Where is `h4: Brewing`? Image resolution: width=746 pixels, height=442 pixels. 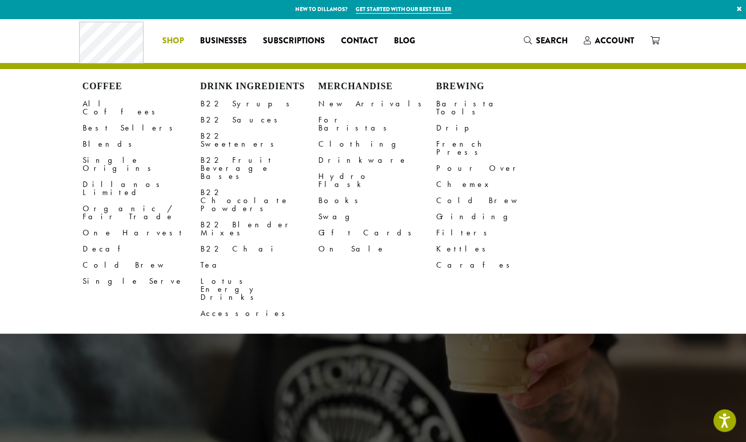 h4: Brewing is located at coordinates (495, 87).